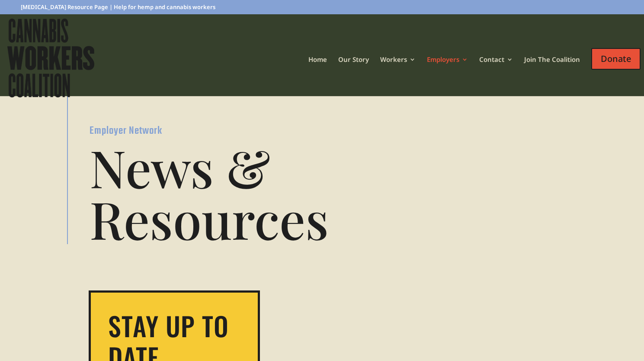  I want to click on a: Donate, so click(616, 66).